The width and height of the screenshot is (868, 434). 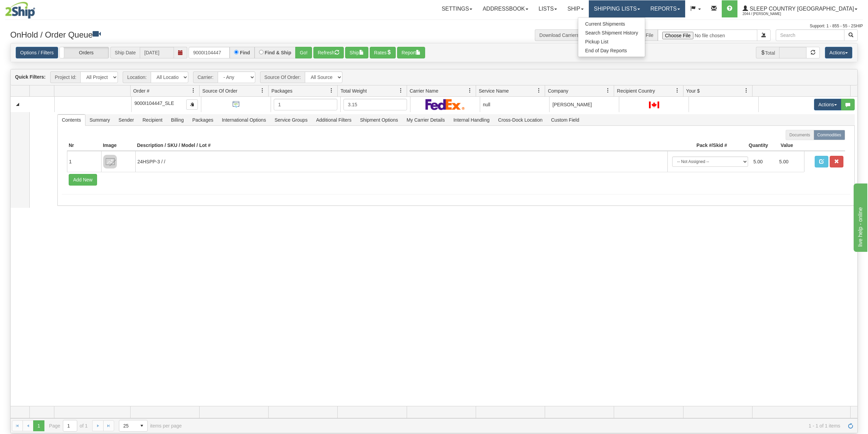 What do you see at coordinates (209, 53) in the screenshot?
I see `input: Order #` at bounding box center [209, 53].